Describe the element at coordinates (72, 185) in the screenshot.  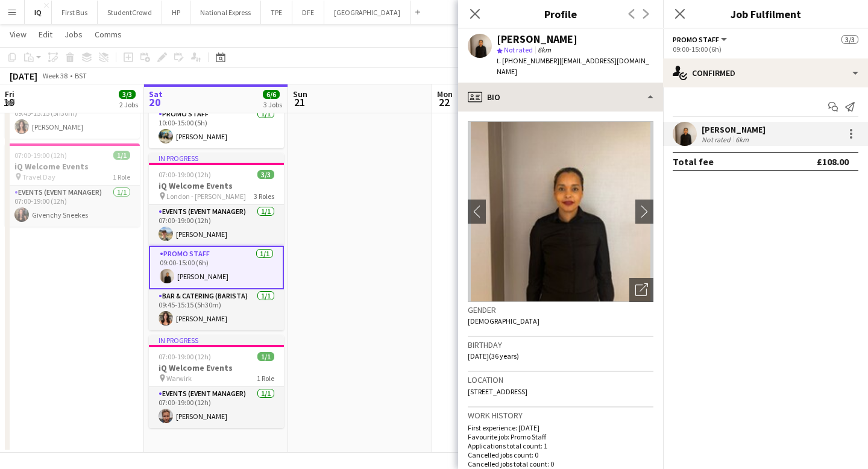
I see `div: 07:00-19:00 (12h)1/1iQ Welcome Events Travel Day1 RoleEvents (Event Manager)1/107:00-19:00 (12h)G...` at that location.